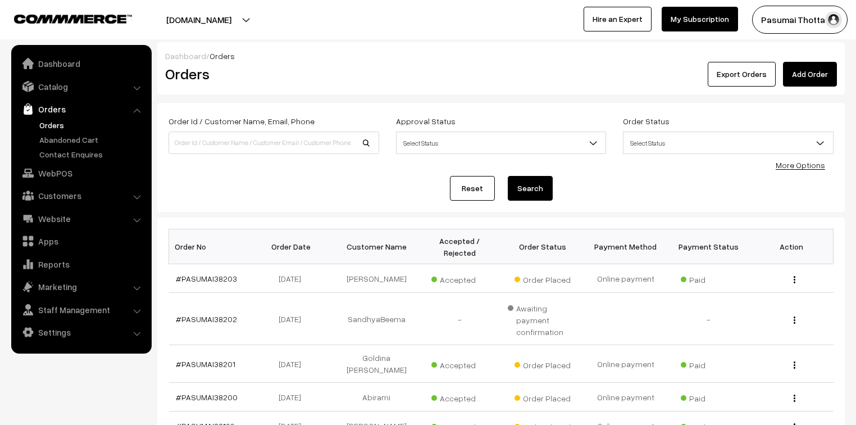  Describe the element at coordinates (81, 218) in the screenshot. I see `a: Website` at that location.